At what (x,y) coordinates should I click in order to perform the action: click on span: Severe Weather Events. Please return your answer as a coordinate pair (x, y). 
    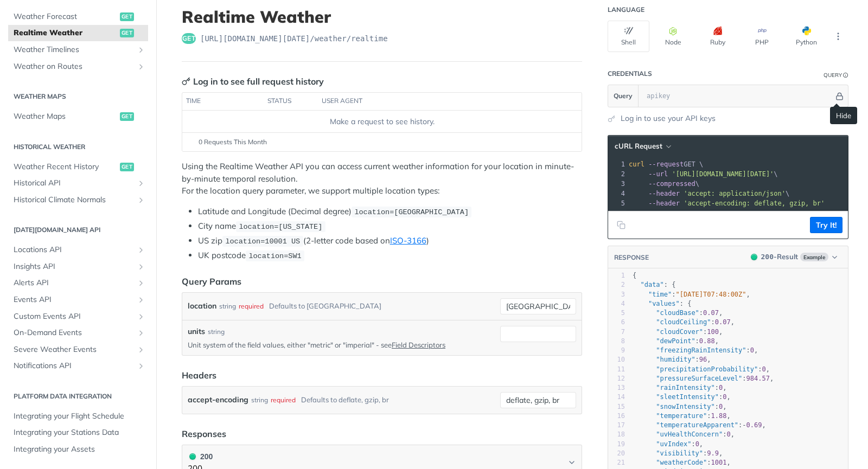
    Looking at the image, I should click on (74, 349).